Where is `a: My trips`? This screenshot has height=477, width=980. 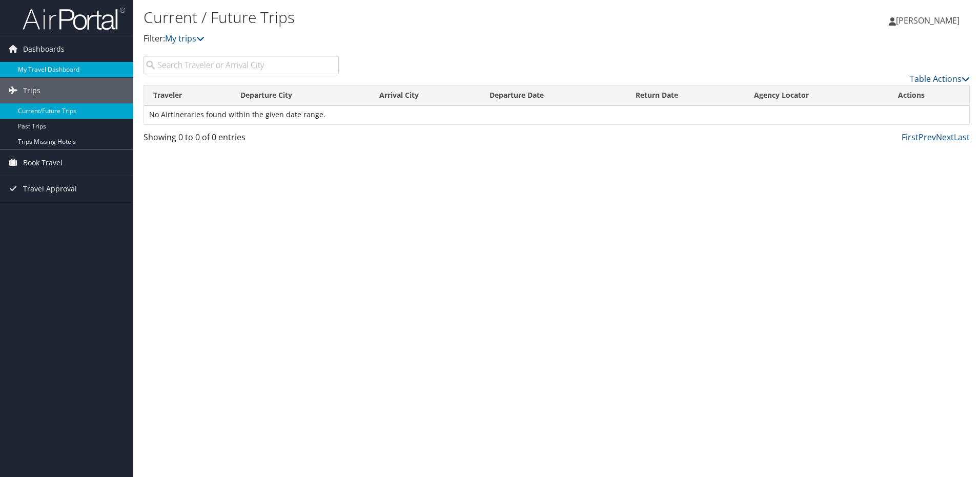 a: My trips is located at coordinates (184, 38).